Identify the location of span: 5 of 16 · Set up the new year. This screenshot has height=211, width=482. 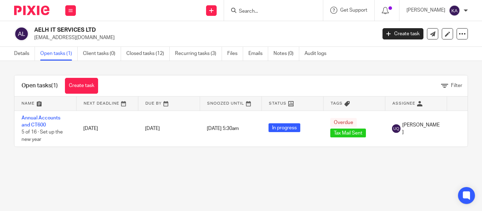
(42, 136).